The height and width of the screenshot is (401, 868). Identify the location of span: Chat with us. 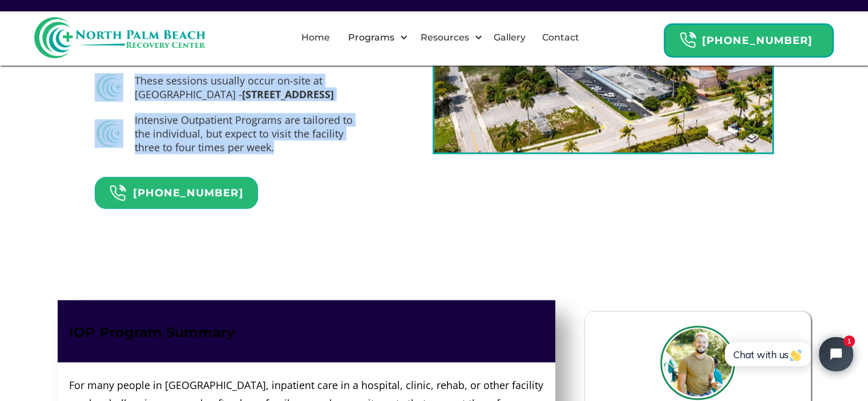
(56, 27).